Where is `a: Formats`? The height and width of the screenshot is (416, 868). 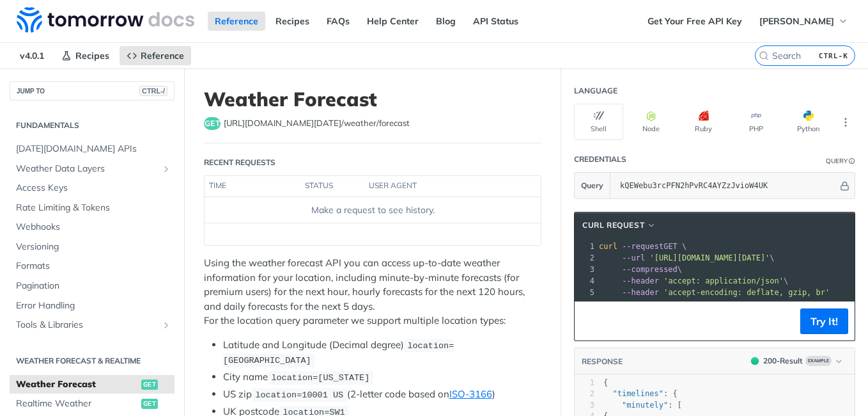
a: Formats is located at coordinates (92, 266).